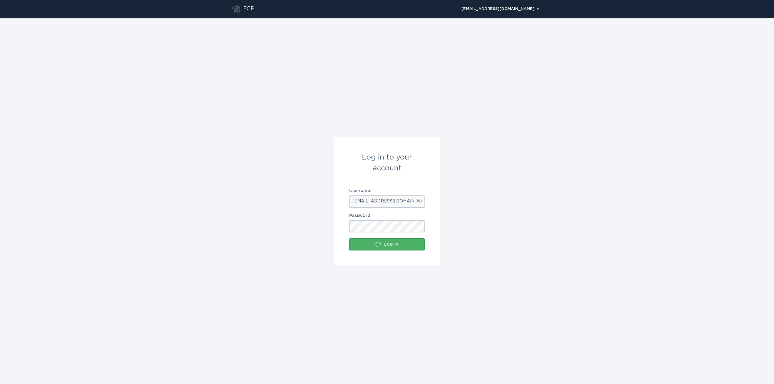  What do you see at coordinates (236, 9) in the screenshot?
I see `button: Go to dashboard` at bounding box center [236, 9].